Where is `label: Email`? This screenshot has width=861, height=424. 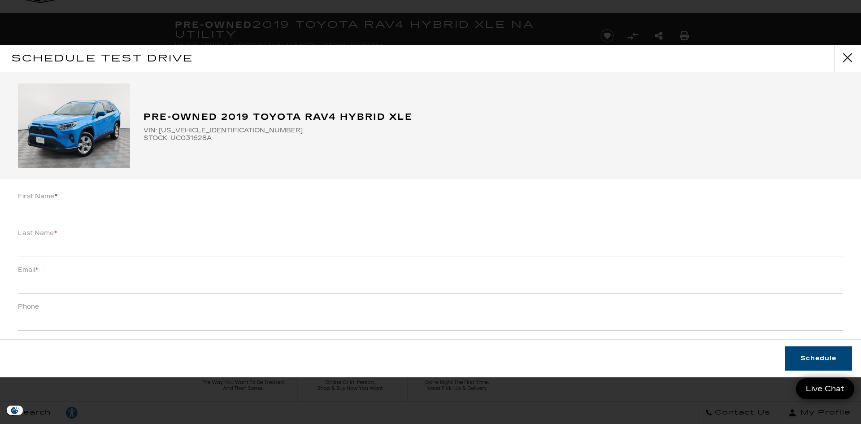 label: Email is located at coordinates (28, 270).